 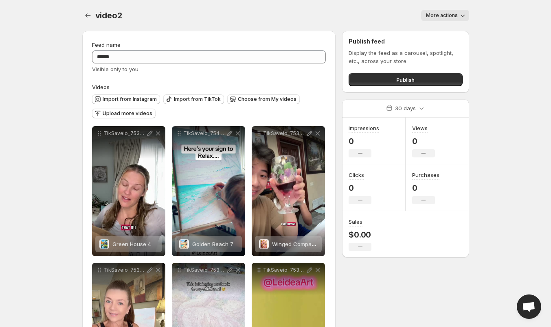 What do you see at coordinates (363, 128) in the screenshot?
I see `h3: Impressions` at bounding box center [363, 128].